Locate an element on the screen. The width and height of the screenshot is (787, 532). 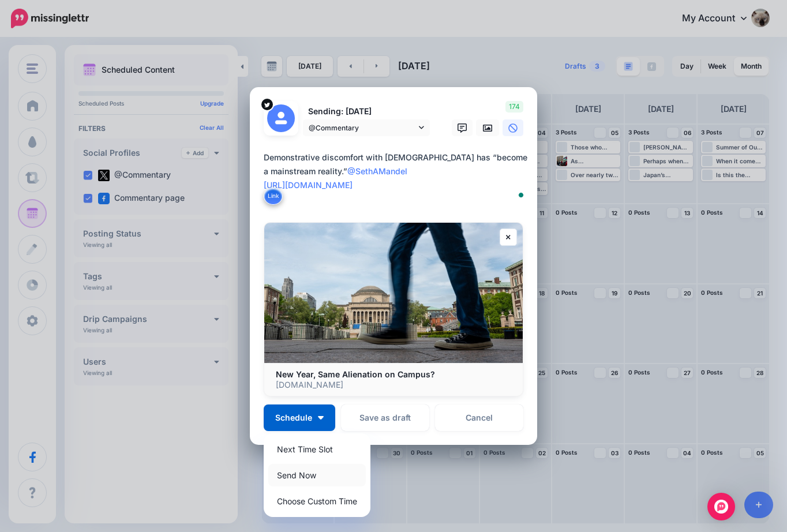
a: Next Time Slot is located at coordinates (317, 448).